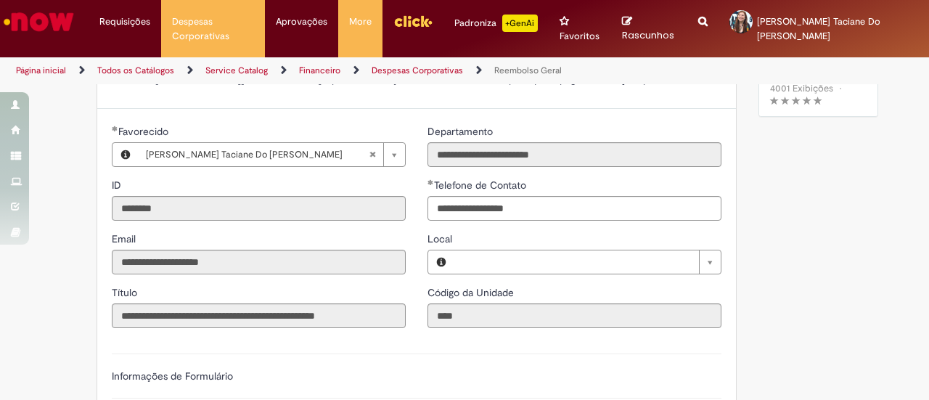  Describe the element at coordinates (461, 131) in the screenshot. I see `label: Somente leitura - Departamento` at that location.